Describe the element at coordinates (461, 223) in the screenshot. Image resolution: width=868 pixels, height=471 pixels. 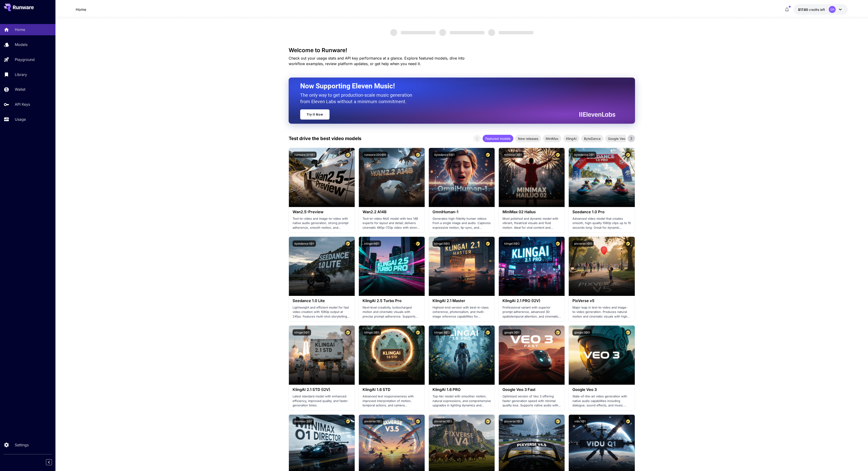
I see `p: Generates high-fidelity human videos from a single image and audio. Captures expressive motion, l...` at that location.